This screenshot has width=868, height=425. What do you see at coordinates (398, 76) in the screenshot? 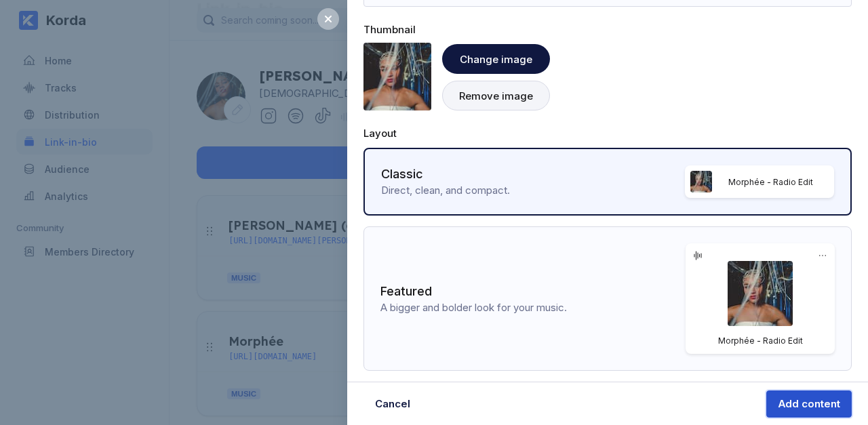
I see `img: Thumbnail` at bounding box center [398, 76].